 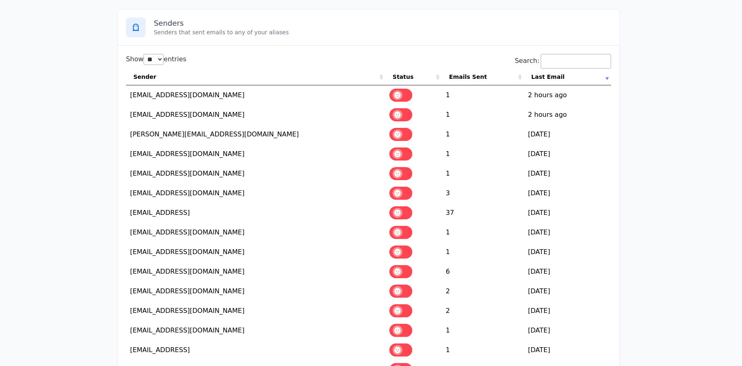 What do you see at coordinates (482, 272) in the screenshot?
I see `td: 6` at bounding box center [482, 272].